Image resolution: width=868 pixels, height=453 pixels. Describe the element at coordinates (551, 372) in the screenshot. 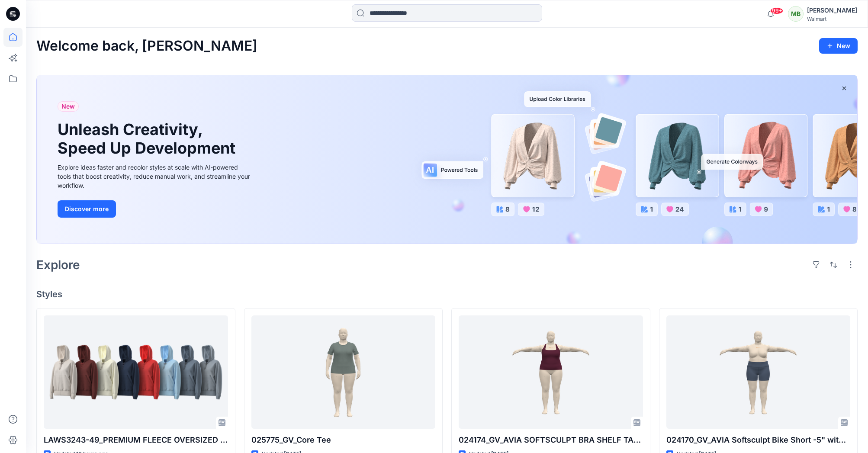

I see `a: 024174_GV_AVIA SOFTSCULPT BRA SHELF TANK` at that location.